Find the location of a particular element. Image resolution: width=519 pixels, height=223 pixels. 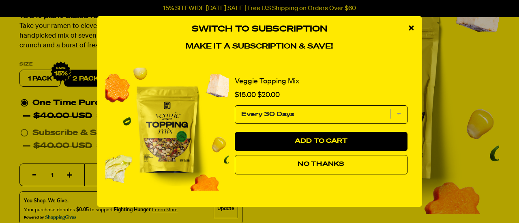

div: close modal is located at coordinates (411, 28).